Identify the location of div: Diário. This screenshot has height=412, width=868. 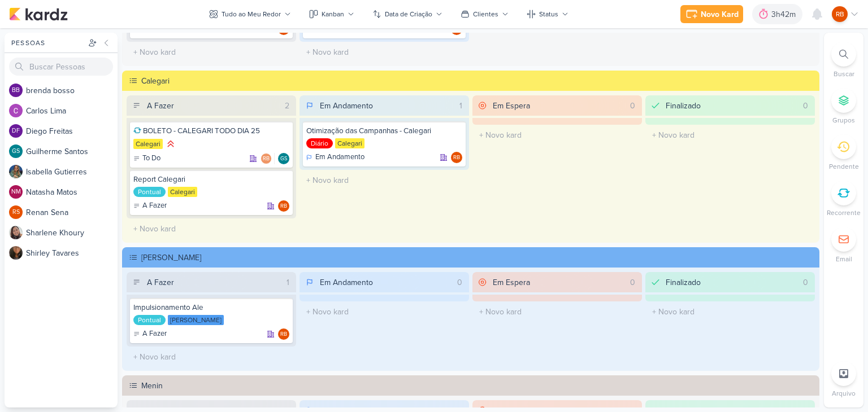
(319, 143).